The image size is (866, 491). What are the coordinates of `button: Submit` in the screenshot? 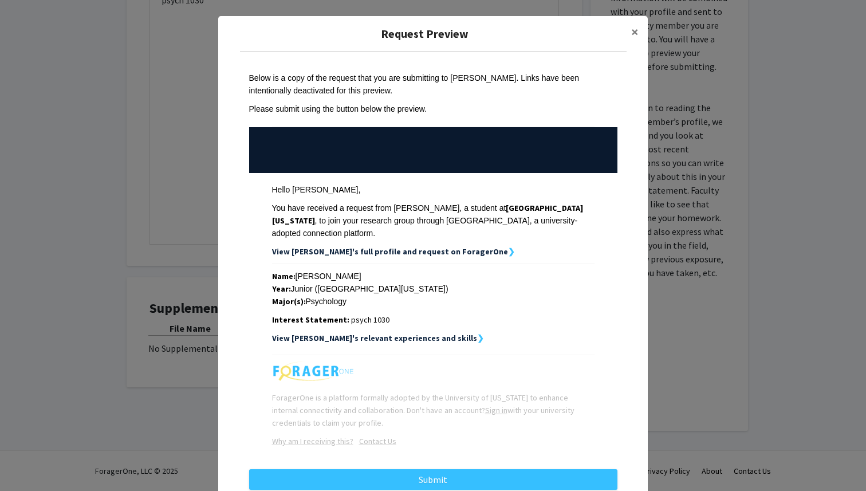 It's located at (433, 479).